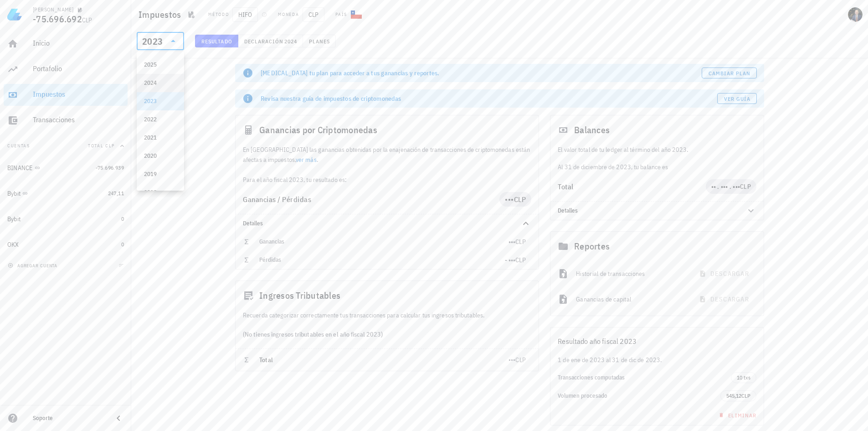  I want to click on a: ver más, so click(306, 160).